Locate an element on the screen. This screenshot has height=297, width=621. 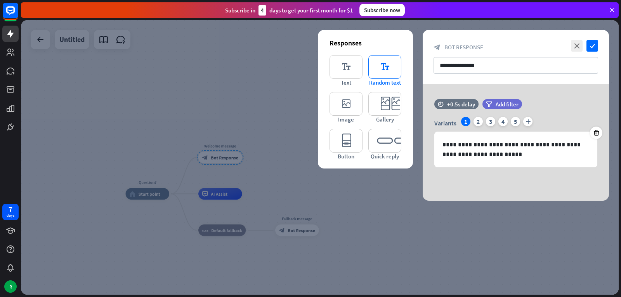
div: R is located at coordinates (10, 287).